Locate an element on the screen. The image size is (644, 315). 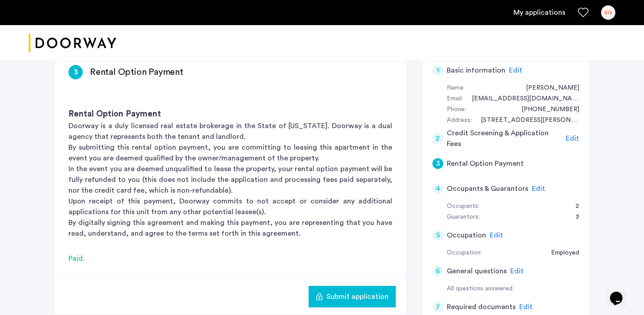
div: Employed is located at coordinates (560, 253).